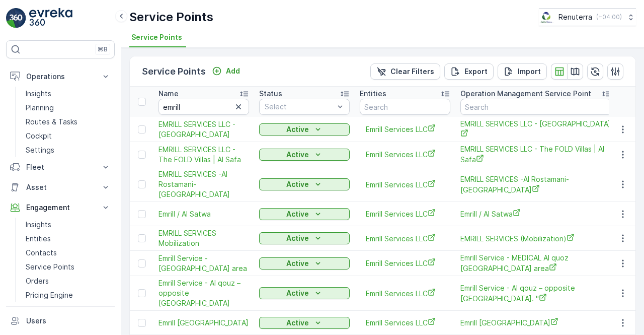  What do you see at coordinates (68, 122) in the screenshot?
I see `a: Routes & Tasks` at bounding box center [68, 122].